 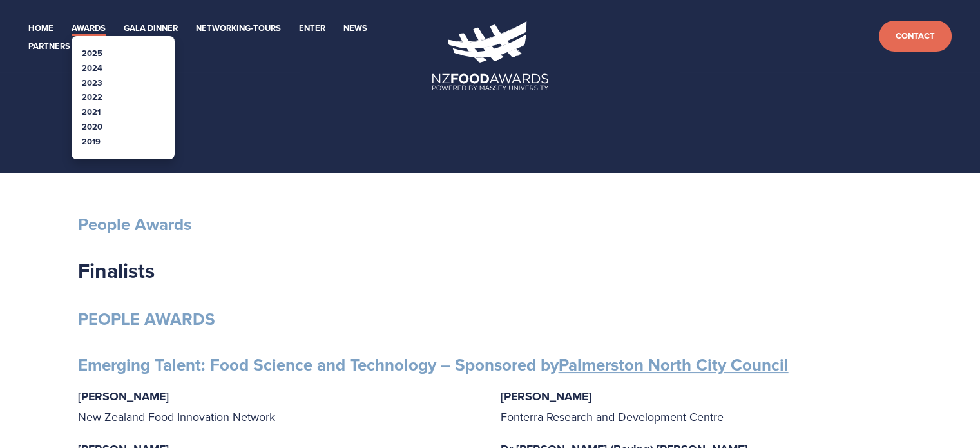 I want to click on a: Networking-Tours, so click(x=238, y=29).